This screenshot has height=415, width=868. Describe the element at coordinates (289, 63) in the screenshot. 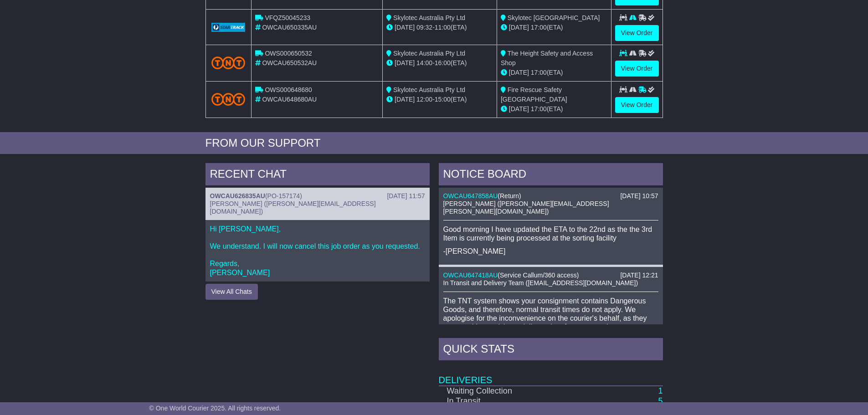

I see `span: OWCAU650532AU` at that location.